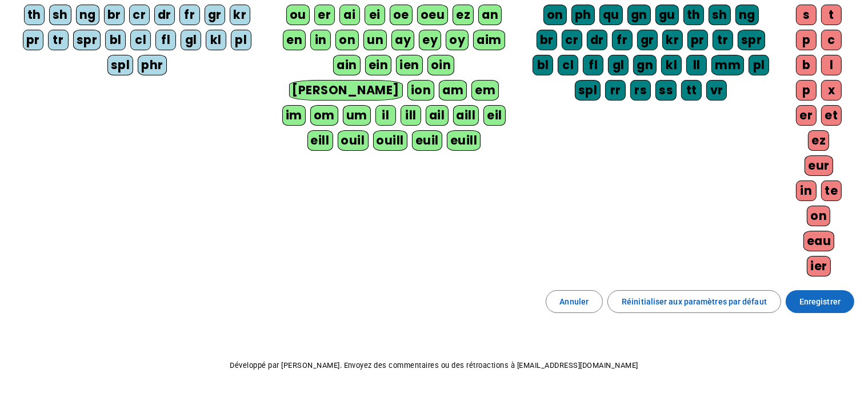 The width and height of the screenshot is (868, 397). I want to click on div: ien, so click(409, 65).